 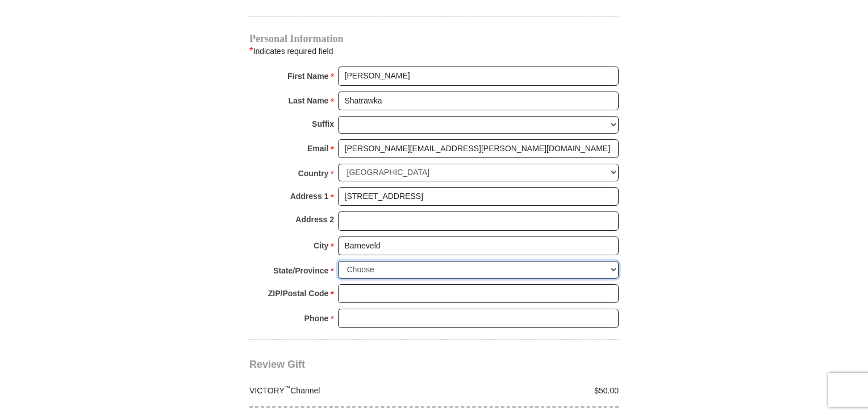 What do you see at coordinates (298, 293) in the screenshot?
I see `strong: ZIP/Postal Code` at bounding box center [298, 293].